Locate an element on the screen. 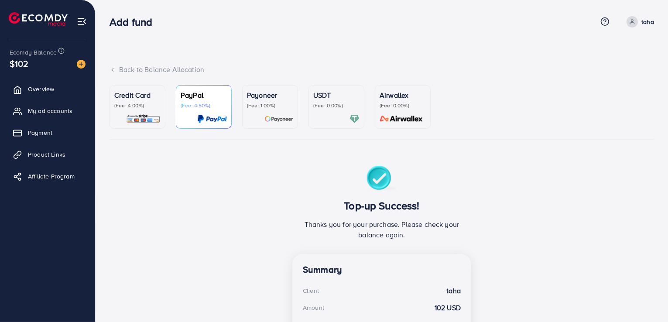 The image size is (668, 322). p: PayPal is located at coordinates (204, 95).